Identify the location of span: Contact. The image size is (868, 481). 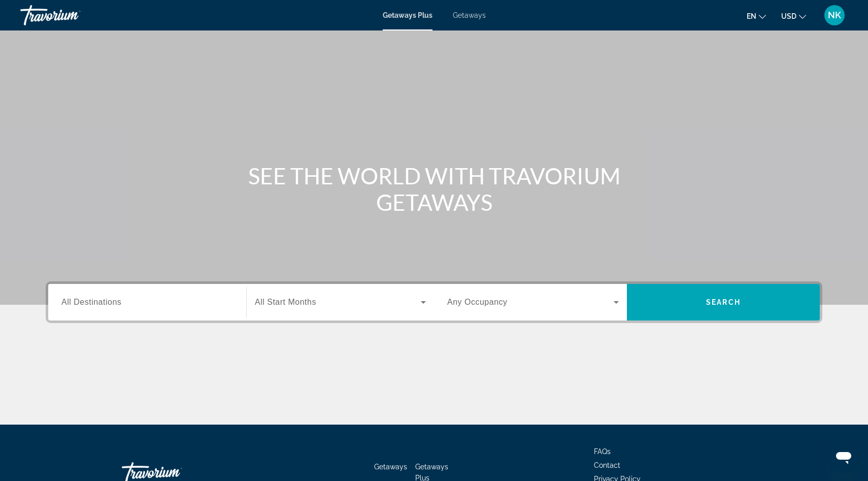
(607, 465).